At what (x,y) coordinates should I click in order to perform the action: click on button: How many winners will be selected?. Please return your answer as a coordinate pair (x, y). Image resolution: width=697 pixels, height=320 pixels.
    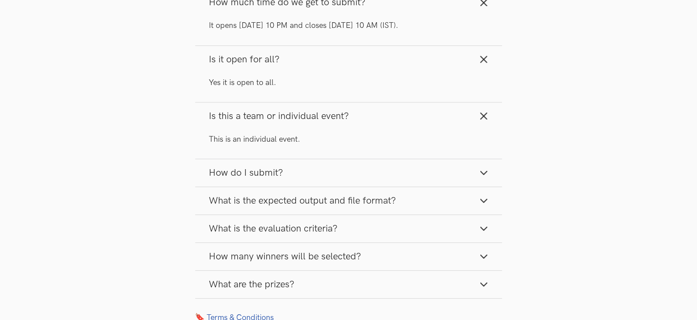
    Looking at the image, I should click on (349, 256).